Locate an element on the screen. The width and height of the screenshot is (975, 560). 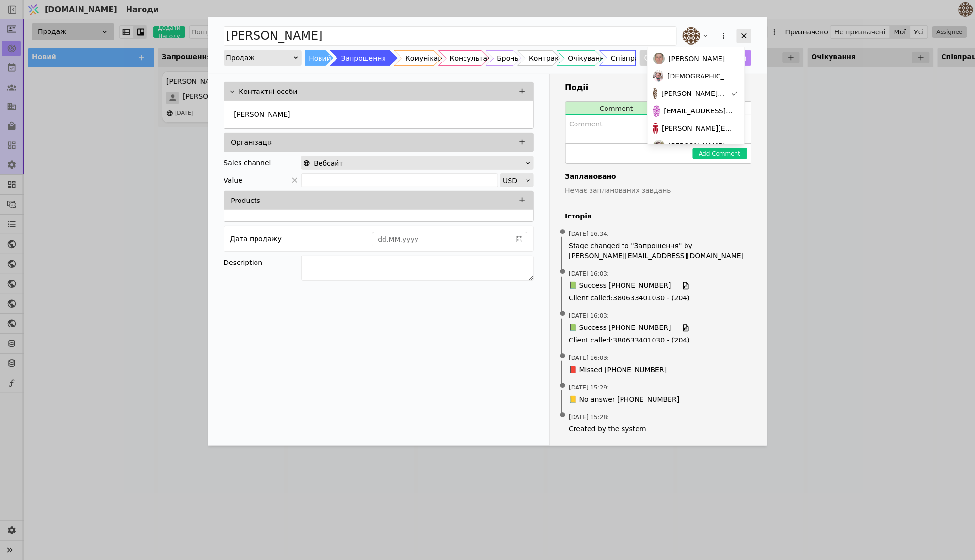
button: Add Comment is located at coordinates (720, 154).